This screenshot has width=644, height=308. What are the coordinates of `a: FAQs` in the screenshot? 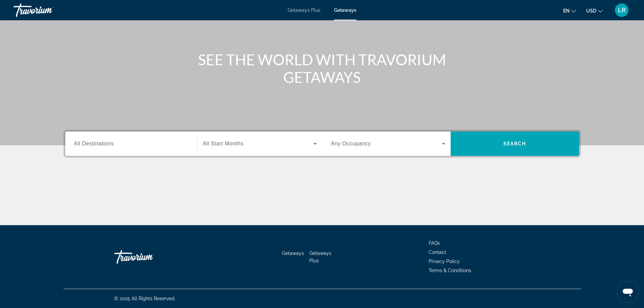 It's located at (434, 243).